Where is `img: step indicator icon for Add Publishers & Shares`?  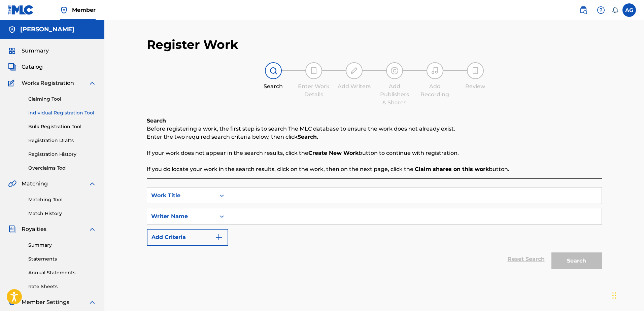
img: step indicator icon for Add Publishers & Shares is located at coordinates (395, 71).